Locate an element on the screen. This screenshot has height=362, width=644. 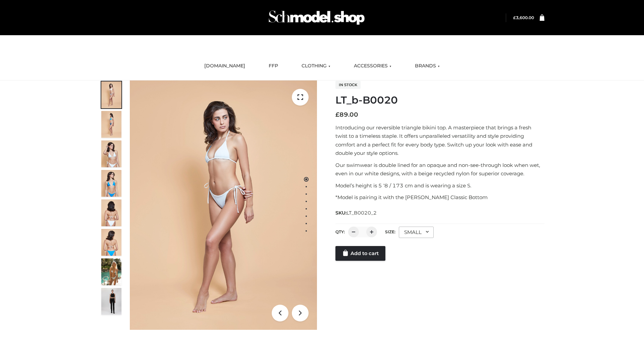
a: ACCESSORIES is located at coordinates (372, 66).